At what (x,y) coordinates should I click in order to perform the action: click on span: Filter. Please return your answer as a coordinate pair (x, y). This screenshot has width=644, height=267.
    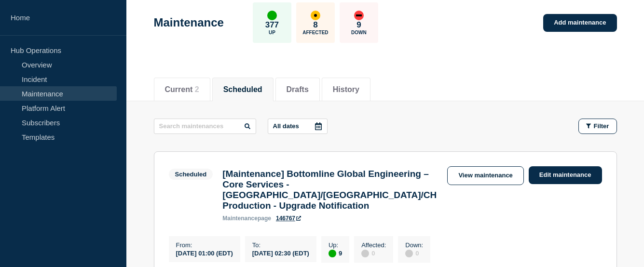
    Looking at the image, I should click on (602, 126).